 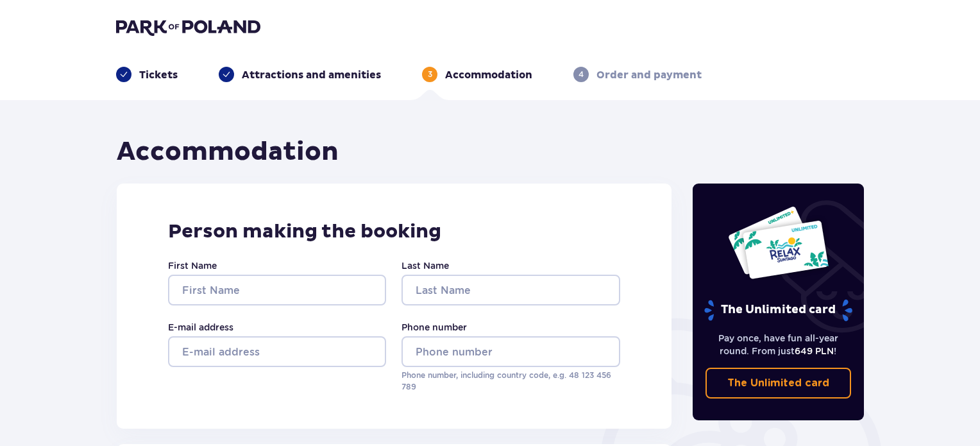 I want to click on label: First Name, so click(x=192, y=266).